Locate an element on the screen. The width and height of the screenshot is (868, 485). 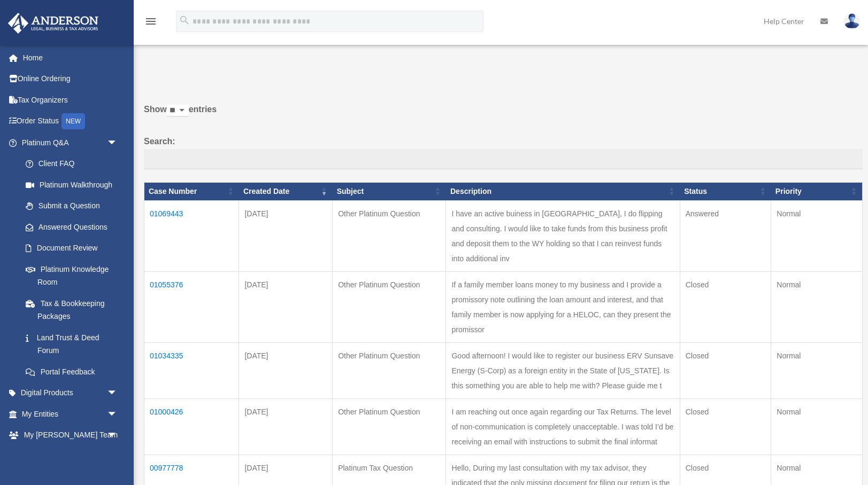
a: Platinum Knowledge Room is located at coordinates (71, 276).